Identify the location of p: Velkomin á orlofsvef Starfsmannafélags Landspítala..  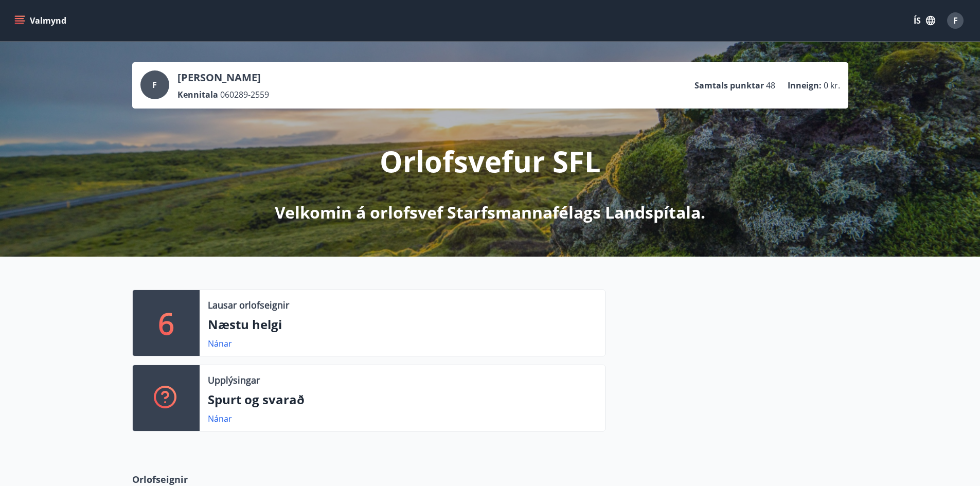
(489, 213).